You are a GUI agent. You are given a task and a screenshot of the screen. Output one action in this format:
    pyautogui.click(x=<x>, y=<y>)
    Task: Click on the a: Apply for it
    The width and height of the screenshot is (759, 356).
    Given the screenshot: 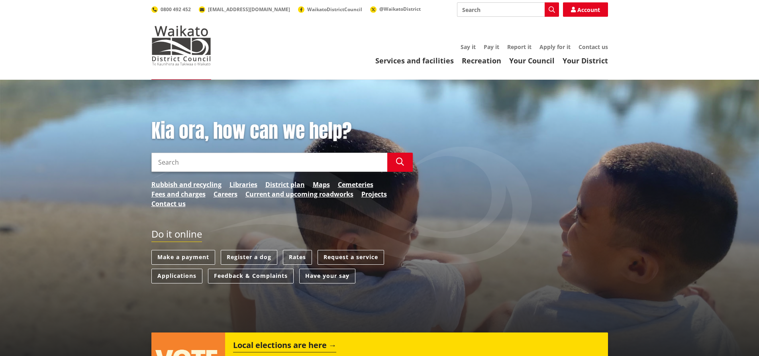 What is the action you would take?
    pyautogui.click(x=555, y=47)
    